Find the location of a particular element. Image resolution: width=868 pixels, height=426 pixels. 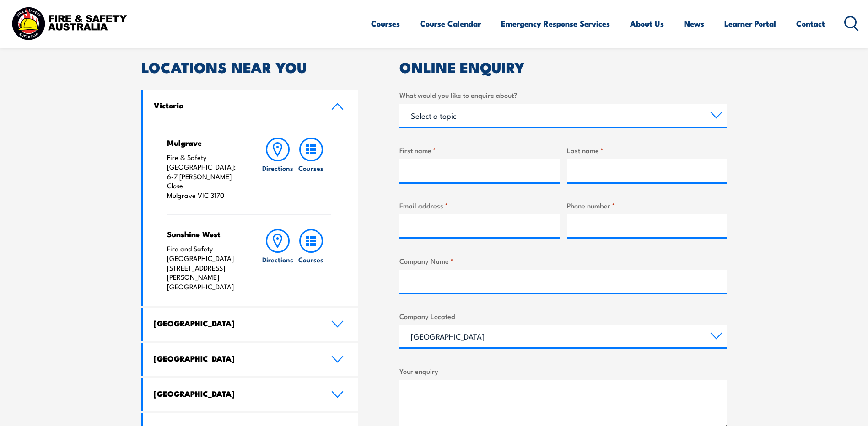

label: What would you like to enquire about? is located at coordinates (563, 95).